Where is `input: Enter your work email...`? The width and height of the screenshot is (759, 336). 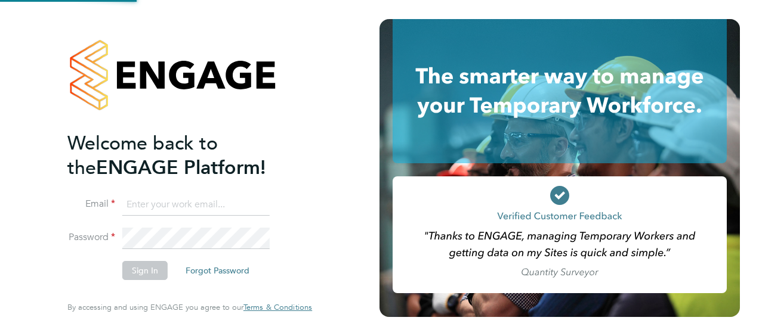
input: Enter your work email... is located at coordinates (196, 205).